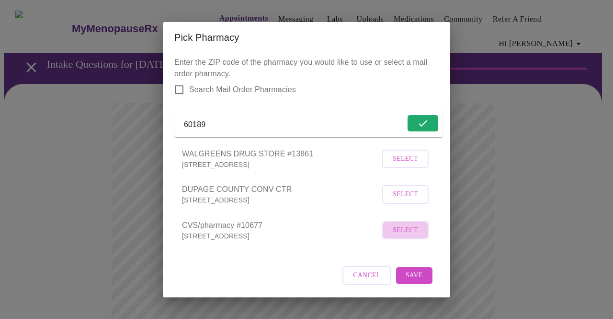  Describe the element at coordinates (415, 275) in the screenshot. I see `button: Save` at that location.